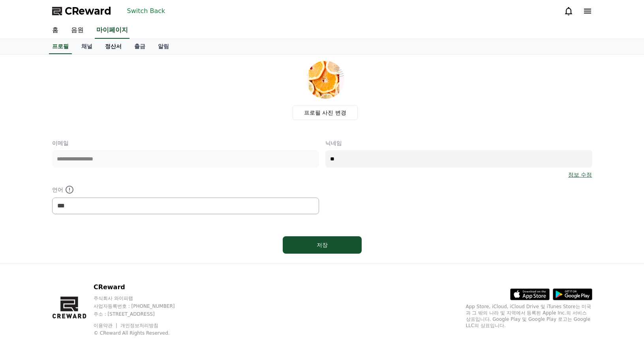 The height and width of the screenshot is (339, 644). I want to click on a: 정보 수정, so click(580, 174).